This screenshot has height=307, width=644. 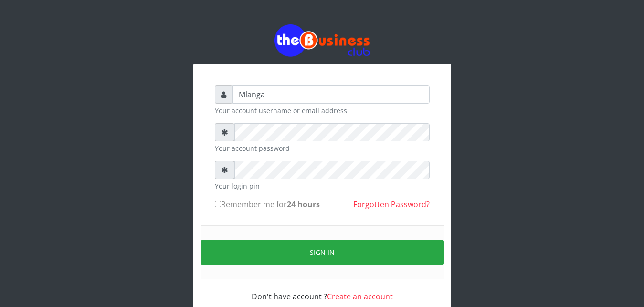 I want to click on small: Your account password, so click(x=322, y=148).